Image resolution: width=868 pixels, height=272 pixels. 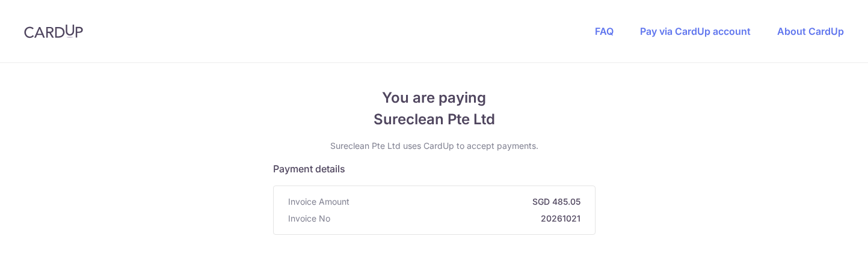 What do you see at coordinates (458, 219) in the screenshot?
I see `strong: 20261021` at bounding box center [458, 219].